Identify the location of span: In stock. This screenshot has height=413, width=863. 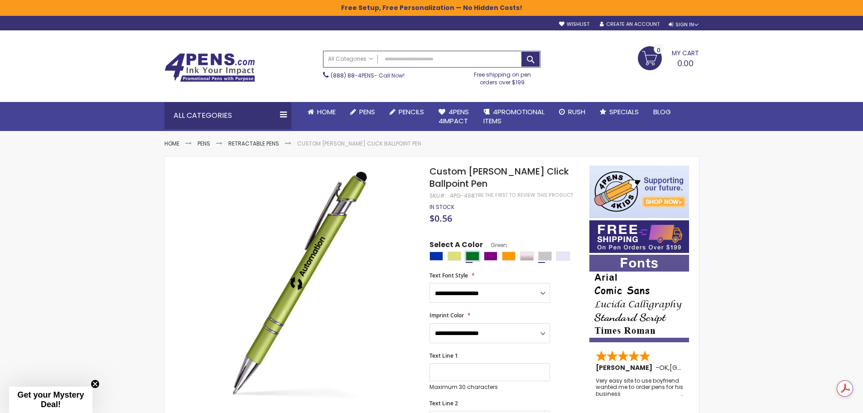
(442, 207).